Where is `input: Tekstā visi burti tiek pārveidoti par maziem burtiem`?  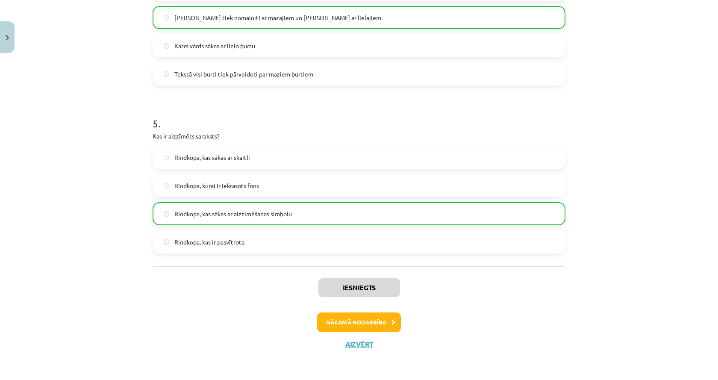
input: Tekstā visi burti tiek pārveidoti par maziem burtiem is located at coordinates (166, 74).